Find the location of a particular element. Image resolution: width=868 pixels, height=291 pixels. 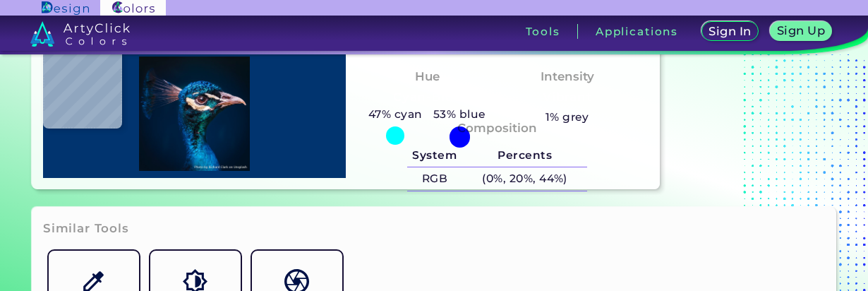

h5: Sign In is located at coordinates (729, 31).